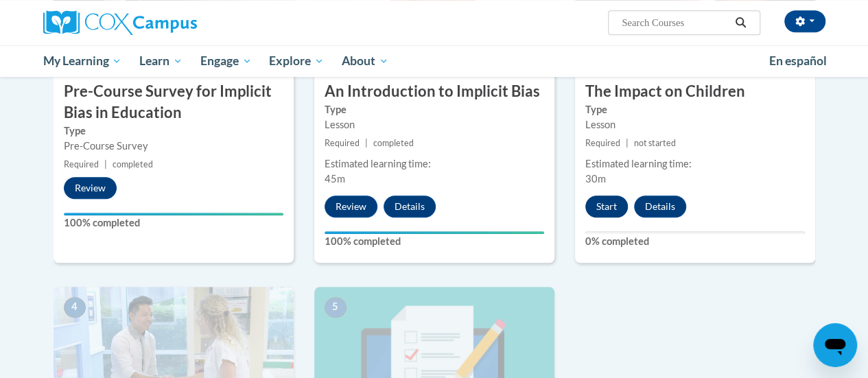 The image size is (868, 378). Describe the element at coordinates (365, 61) in the screenshot. I see `span: About` at that location.